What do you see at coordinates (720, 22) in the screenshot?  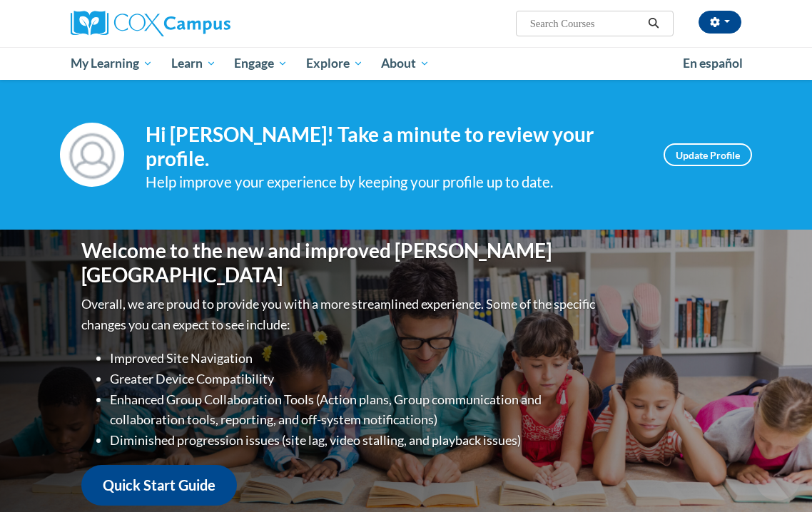 I see `button: Account Settings` at bounding box center [720, 22].